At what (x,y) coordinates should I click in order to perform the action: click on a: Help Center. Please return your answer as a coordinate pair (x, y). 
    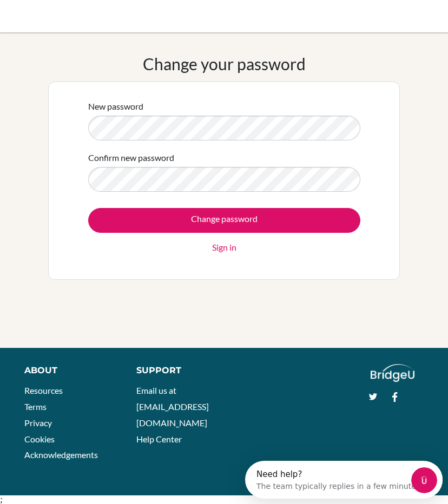
    Looking at the image, I should click on (159, 439).